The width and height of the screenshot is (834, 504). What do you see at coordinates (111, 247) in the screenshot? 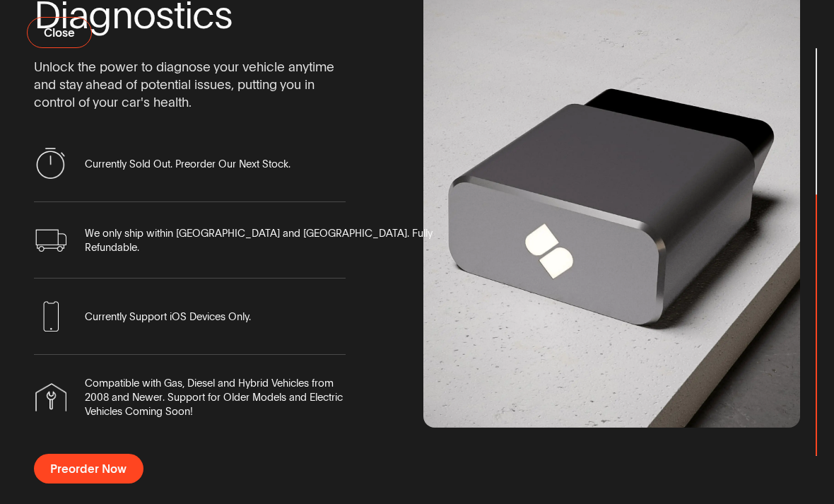
I see `span: Refundable.` at bounding box center [111, 247].